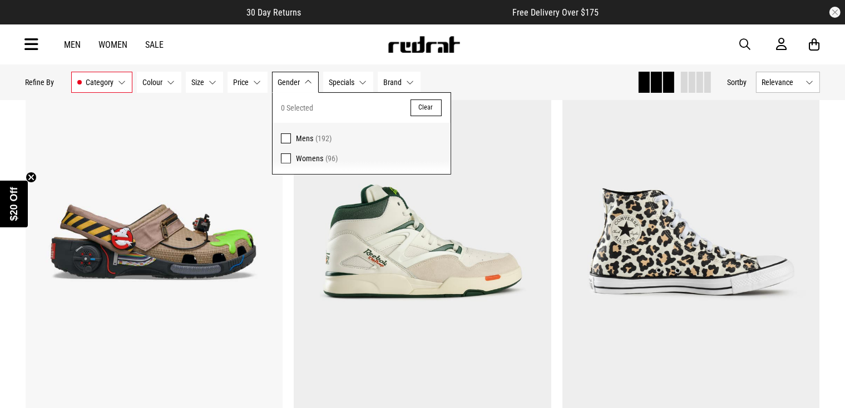 This screenshot has height=408, width=845. What do you see at coordinates (362, 134) in the screenshot?
I see `div: Gender` at bounding box center [362, 134].